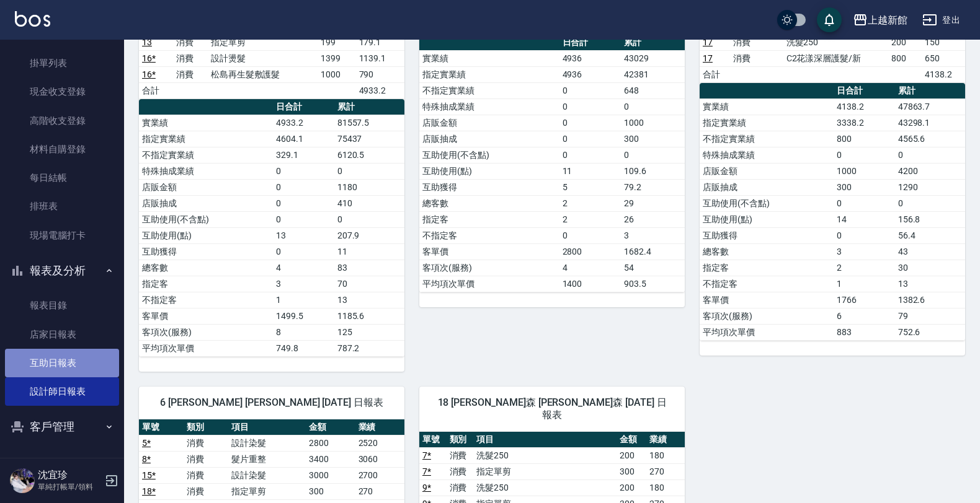  I want to click on td: 總客數, so click(489, 203).